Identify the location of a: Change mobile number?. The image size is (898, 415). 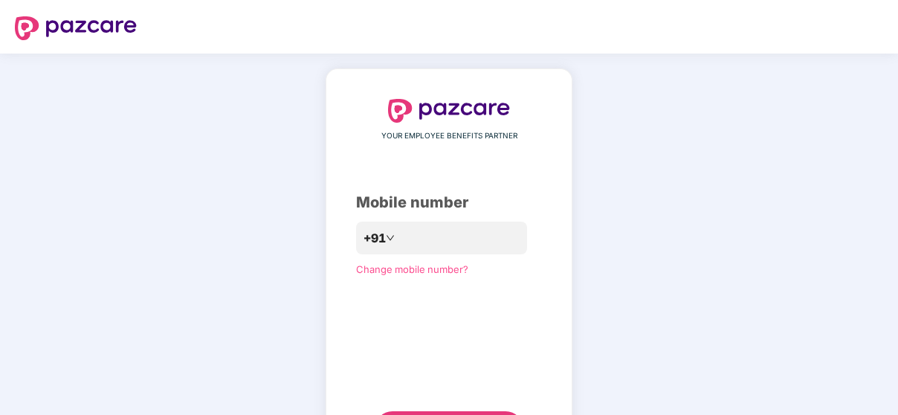
(412, 269).